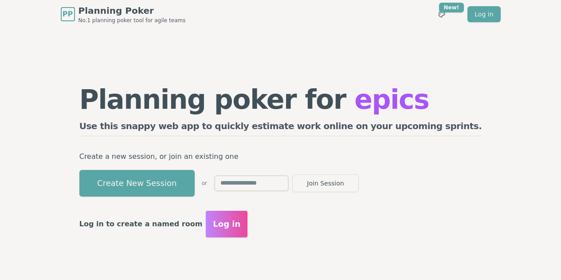  What do you see at coordinates (123, 14) in the screenshot?
I see `a: PPPlanning PokerNo.1 planning poker tool for agile teams` at bounding box center [123, 14].